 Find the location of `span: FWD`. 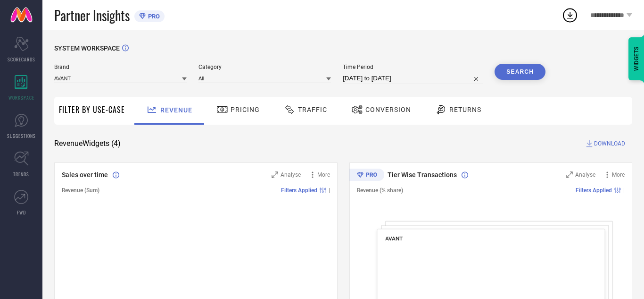

span: FWD is located at coordinates (21, 212).